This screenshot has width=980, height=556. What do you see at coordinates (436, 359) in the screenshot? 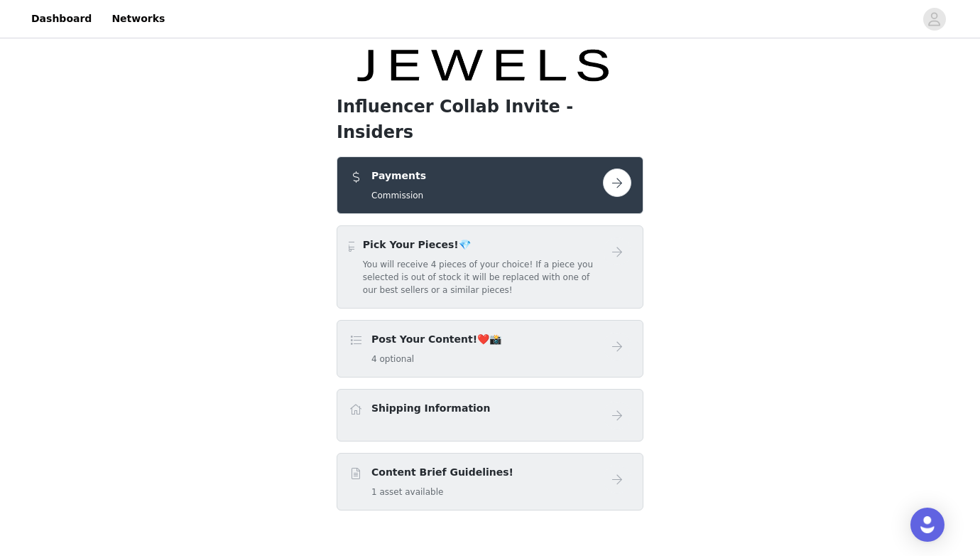
I see `h5: 4 optional` at bounding box center [436, 359].